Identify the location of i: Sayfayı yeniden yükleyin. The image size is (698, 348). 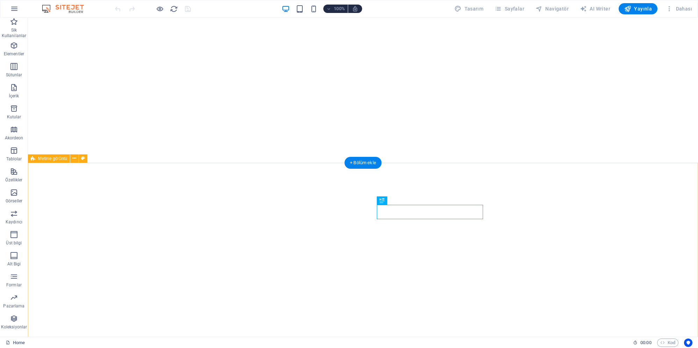
(174, 9).